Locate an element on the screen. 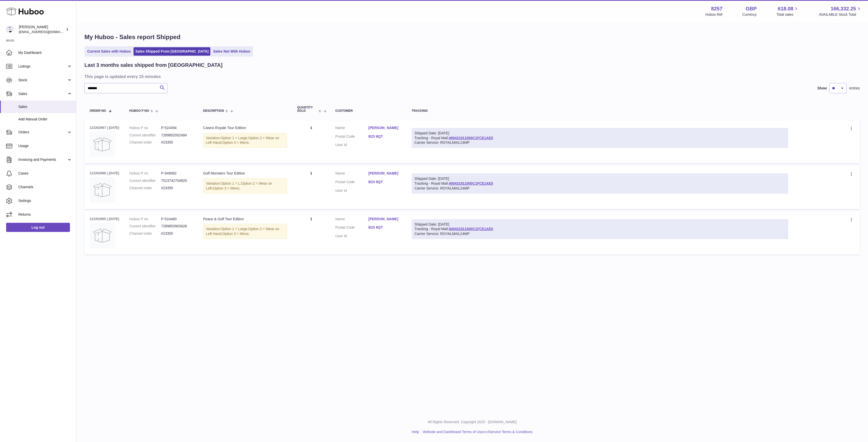  img: don@skinsgolf.com is located at coordinates (10, 29).